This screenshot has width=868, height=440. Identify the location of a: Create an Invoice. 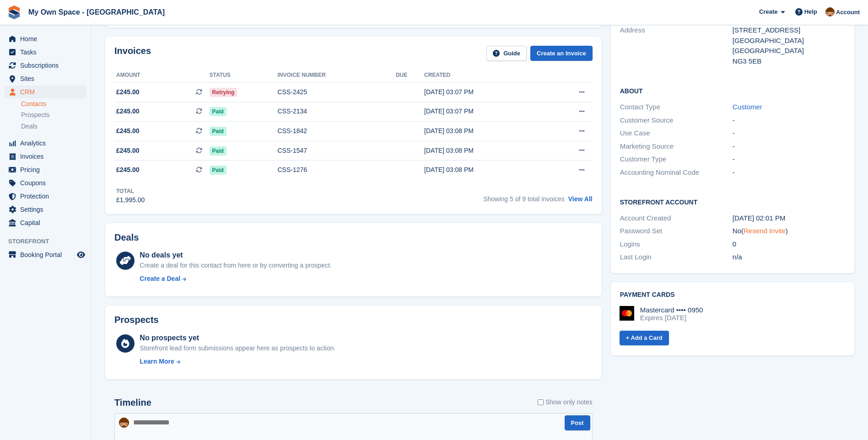
(561, 53).